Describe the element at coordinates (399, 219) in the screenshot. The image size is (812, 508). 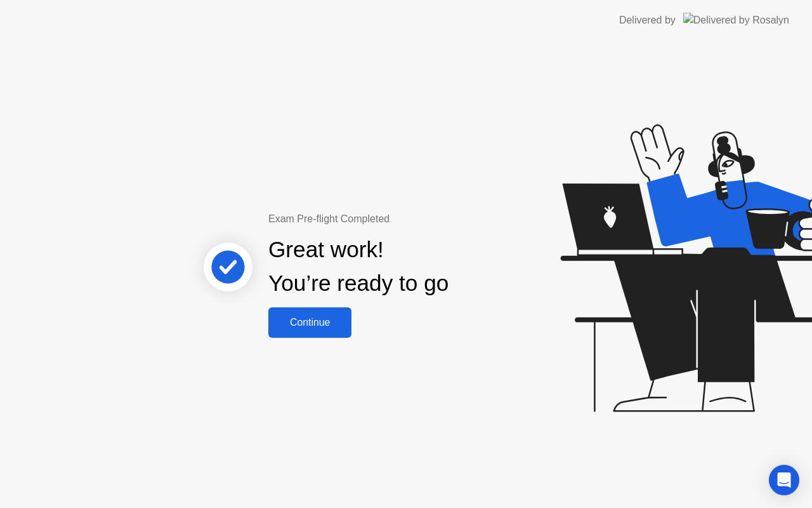
I see `div: Exam Pre-flight Completed` at that location.